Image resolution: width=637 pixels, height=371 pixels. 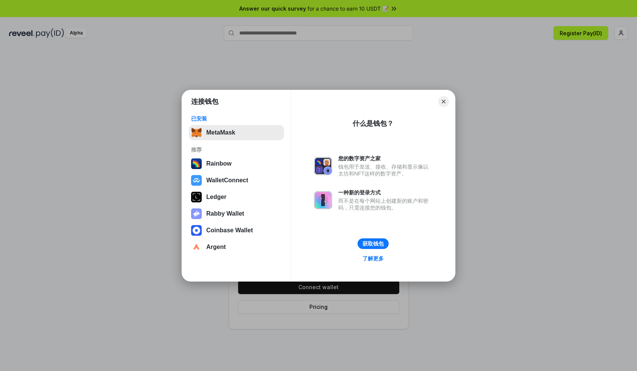 What do you see at coordinates (221, 133) in the screenshot?
I see `div: MetaMask` at bounding box center [221, 133].